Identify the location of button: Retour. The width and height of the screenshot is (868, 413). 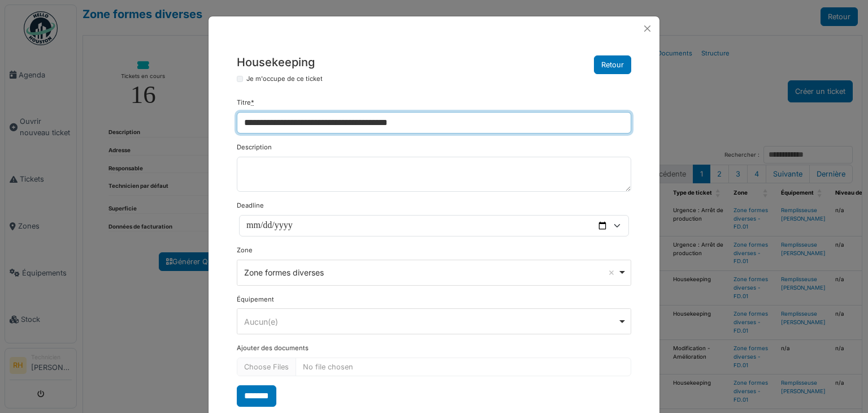
(612, 64).